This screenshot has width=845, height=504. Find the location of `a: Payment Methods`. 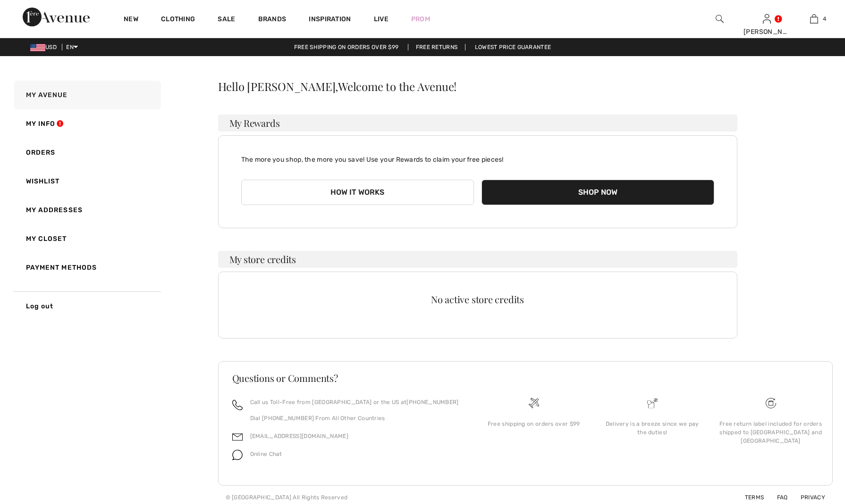

a: Payment Methods is located at coordinates (86, 268).